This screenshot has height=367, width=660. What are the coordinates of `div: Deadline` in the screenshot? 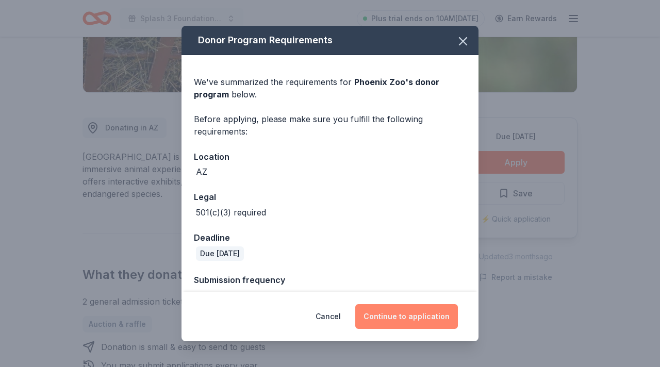 It's located at (330, 238).